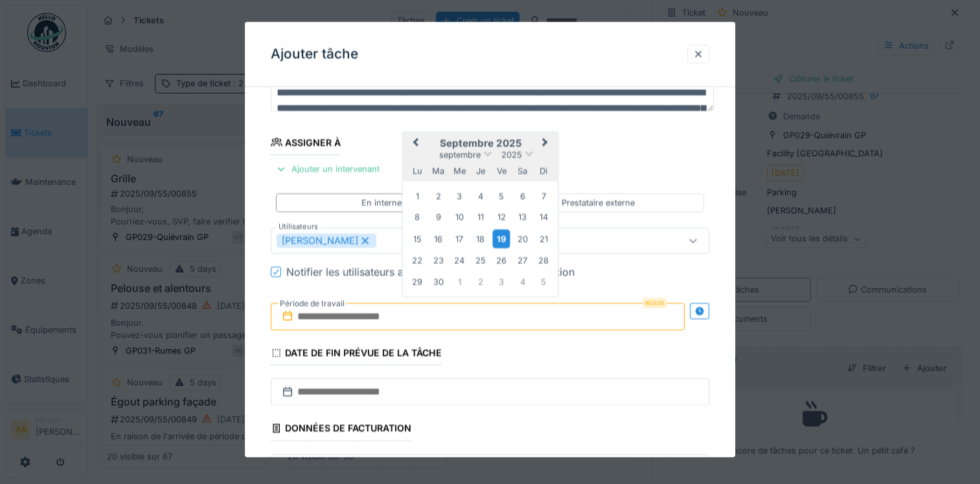 Image resolution: width=980 pixels, height=484 pixels. I want to click on div: Choose vendredi 5 septembre 2025, so click(502, 195).